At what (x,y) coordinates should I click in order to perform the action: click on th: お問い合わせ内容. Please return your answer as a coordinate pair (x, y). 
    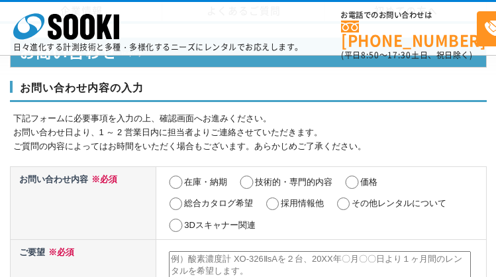
    Looking at the image, I should click on (83, 203).